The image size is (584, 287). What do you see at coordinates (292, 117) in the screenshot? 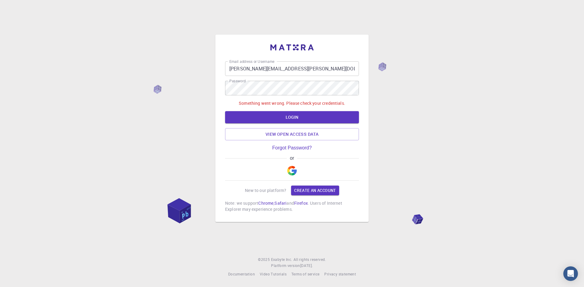
I see `button: LOGIN` at bounding box center [292, 117].